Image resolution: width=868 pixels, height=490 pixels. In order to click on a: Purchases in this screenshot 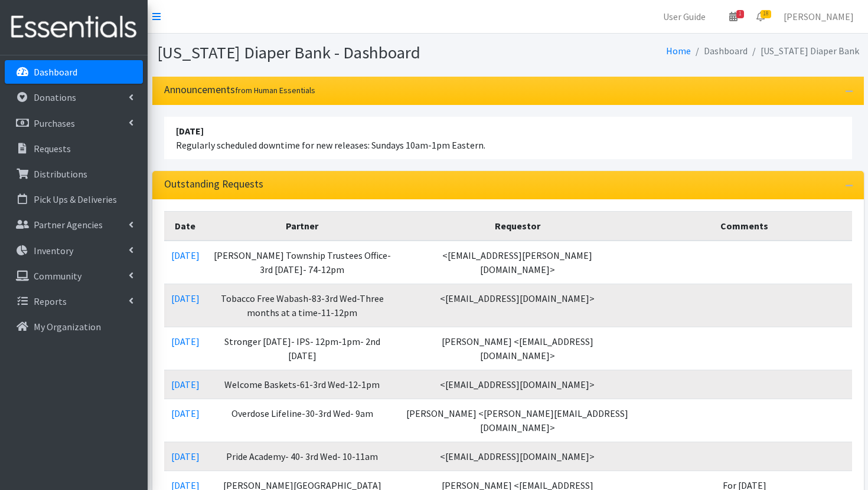, I will do `click(73, 124)`.